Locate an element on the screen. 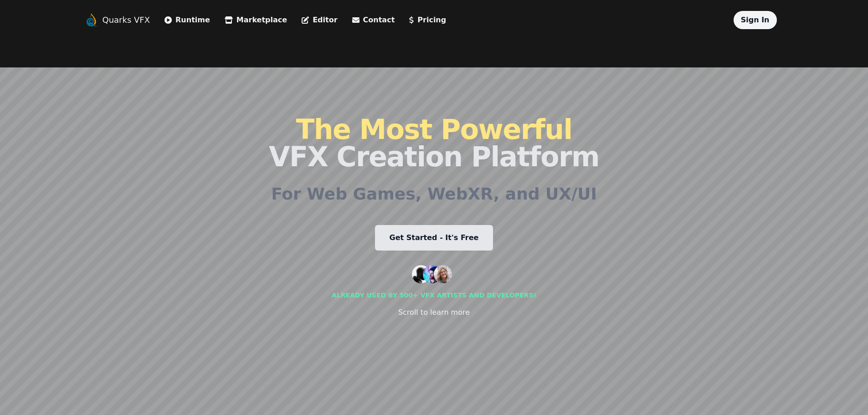  a: Contact is located at coordinates (374, 20).